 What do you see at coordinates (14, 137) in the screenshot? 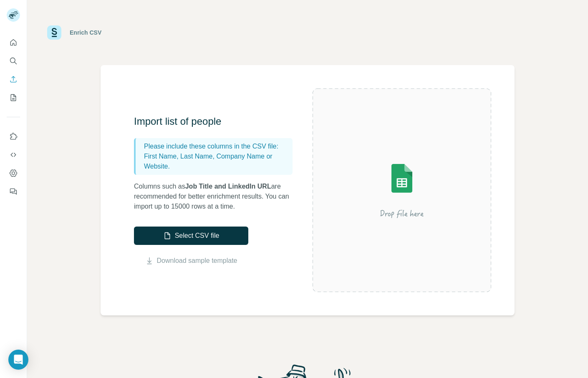
I see `button: Use Surfe on LinkedIn` at bounding box center [14, 137].